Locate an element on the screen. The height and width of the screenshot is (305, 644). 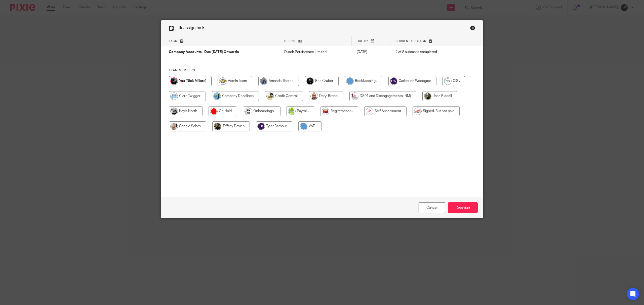
span: Task is located at coordinates (173, 41).